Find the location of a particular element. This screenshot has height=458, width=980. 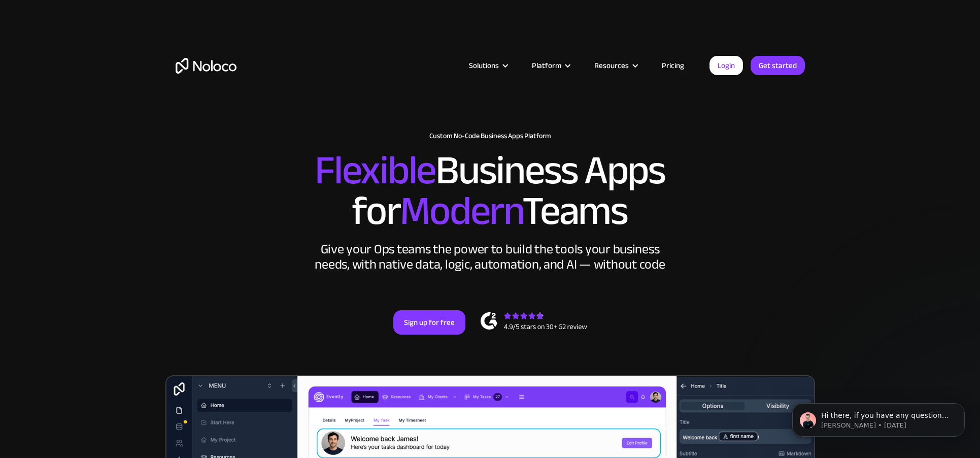

h1: Custom No-Code Business Apps Platform is located at coordinates (490, 136).